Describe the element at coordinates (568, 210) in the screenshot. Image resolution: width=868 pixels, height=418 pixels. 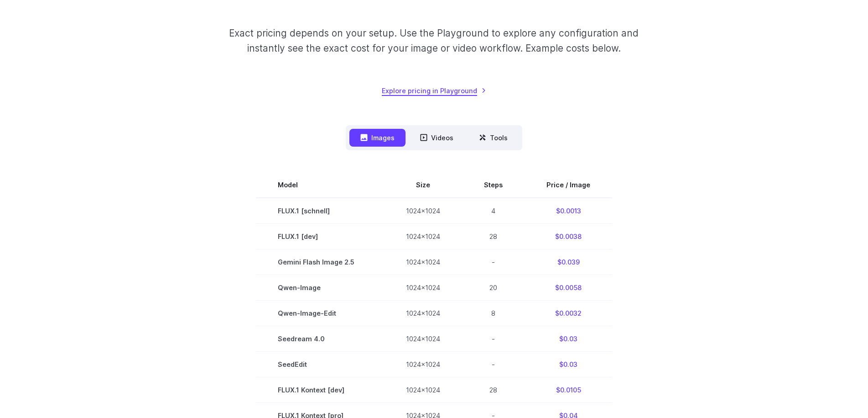
I see `td: $0.0013` at that location.